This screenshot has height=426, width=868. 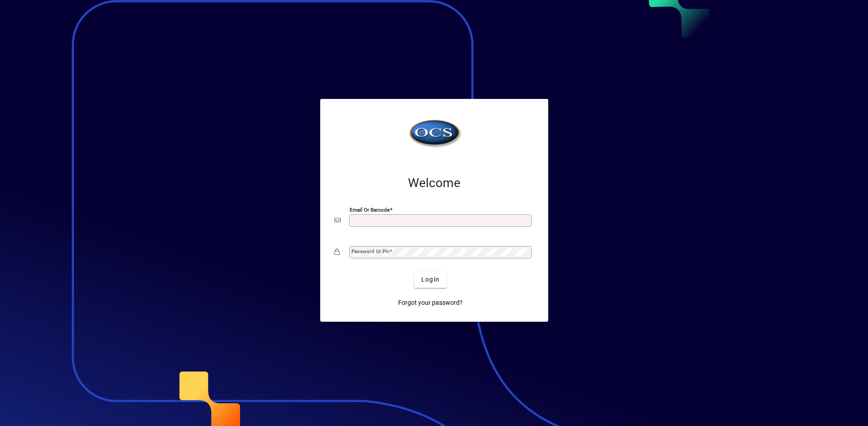 I want to click on h2: Welcome, so click(x=434, y=183).